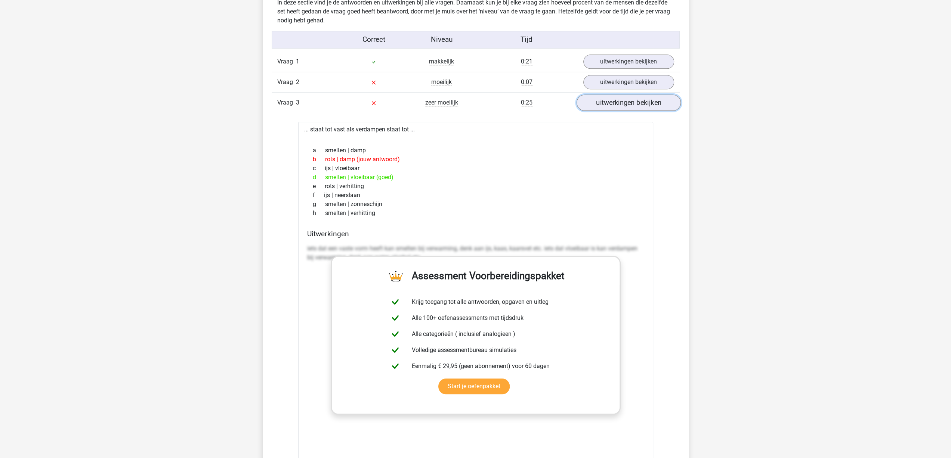 This screenshot has width=951, height=458. What do you see at coordinates (476, 213) in the screenshot?
I see `div: smelten | verhitting` at bounding box center [476, 213].